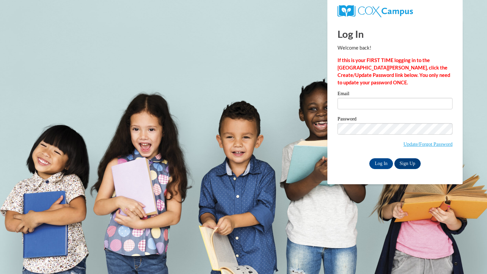 This screenshot has height=274, width=487. Describe the element at coordinates (381, 164) in the screenshot. I see `input: Log In` at that location.